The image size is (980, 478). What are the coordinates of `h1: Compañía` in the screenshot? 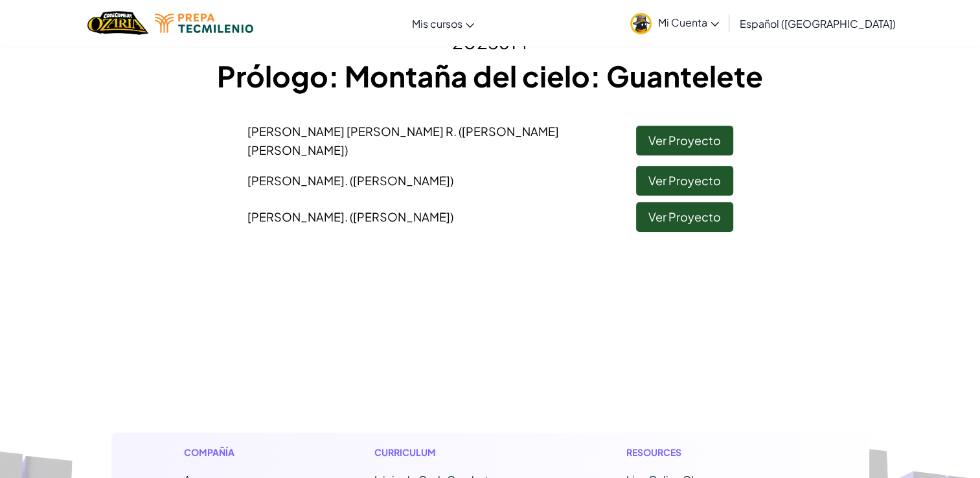 It's located at (237, 452).